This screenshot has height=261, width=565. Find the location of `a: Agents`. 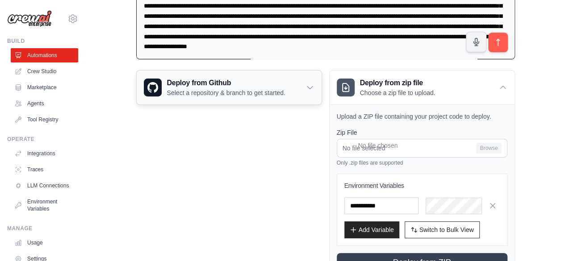

a: Agents is located at coordinates (44, 104).